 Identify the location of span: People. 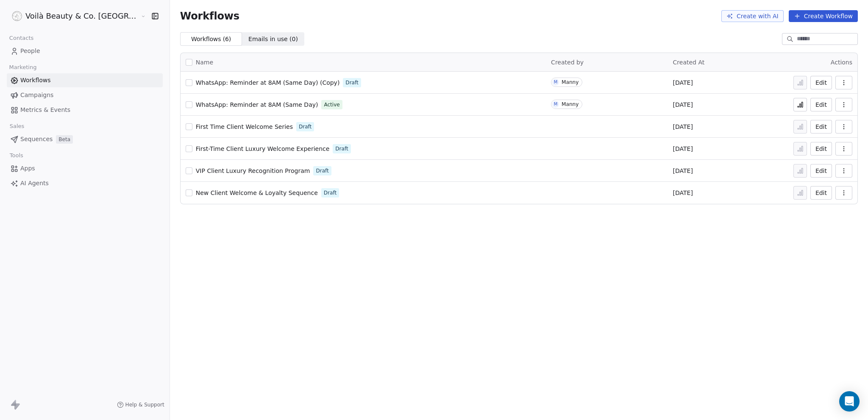
(30, 51).